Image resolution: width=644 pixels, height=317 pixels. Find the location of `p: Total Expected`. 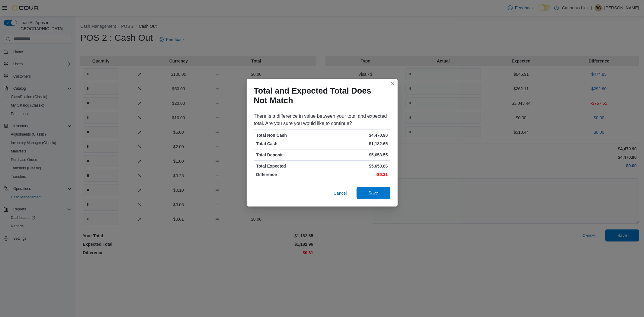

p: Total Expected is located at coordinates (289, 166).